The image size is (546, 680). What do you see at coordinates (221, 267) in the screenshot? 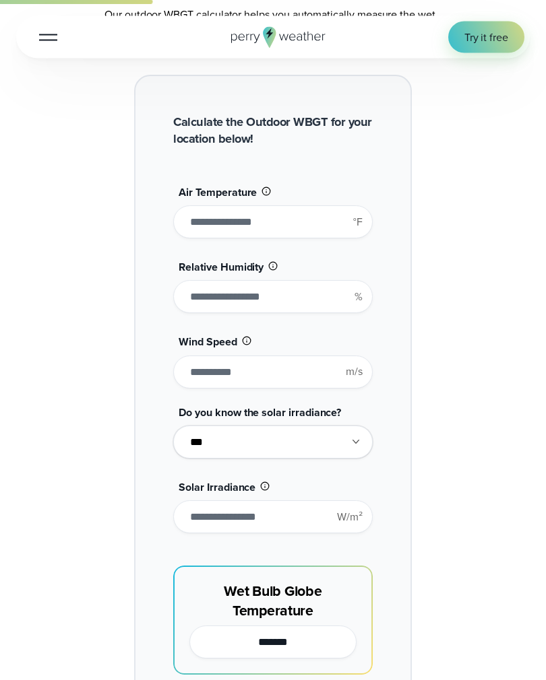
I see `span: Relative Humidity` at bounding box center [221, 267].